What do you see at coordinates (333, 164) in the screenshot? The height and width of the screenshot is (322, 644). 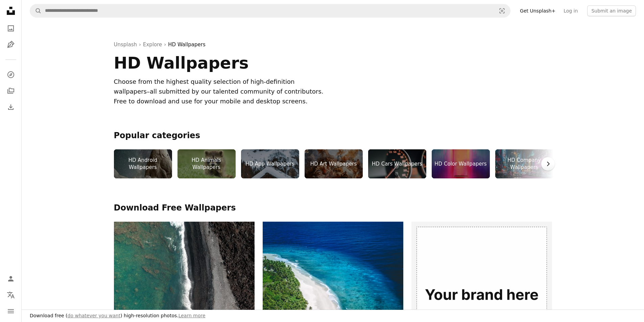 I see `div: HD Art Wallpapers` at bounding box center [333, 164].